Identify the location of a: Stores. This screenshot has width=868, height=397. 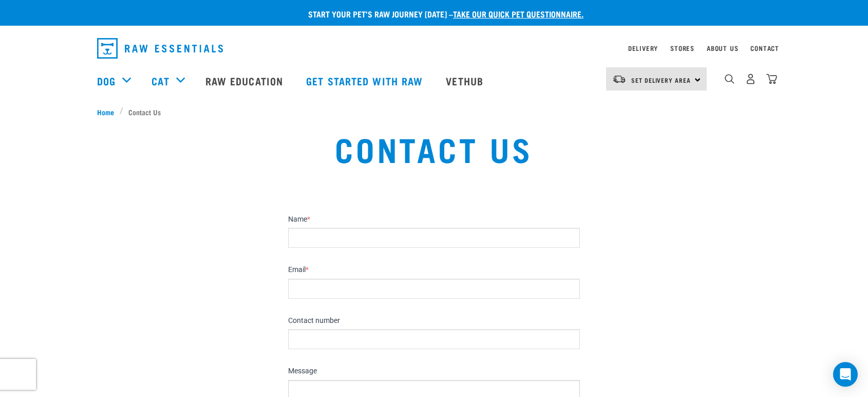
(683, 48).